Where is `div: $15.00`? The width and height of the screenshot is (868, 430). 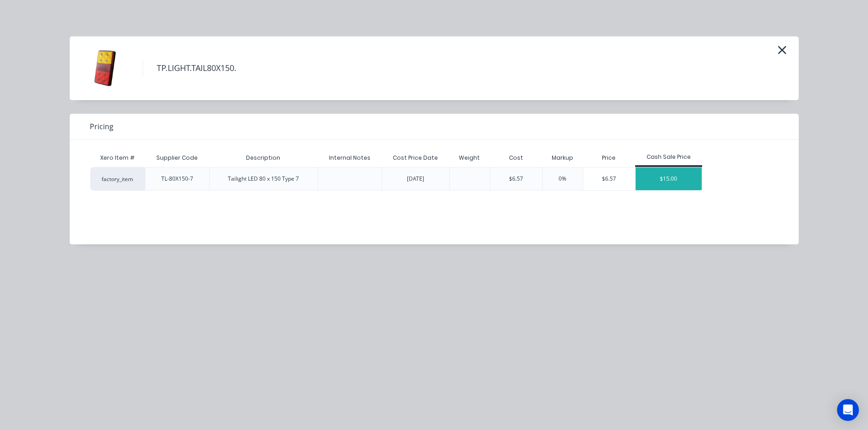
div: $15.00 is located at coordinates (669, 179).